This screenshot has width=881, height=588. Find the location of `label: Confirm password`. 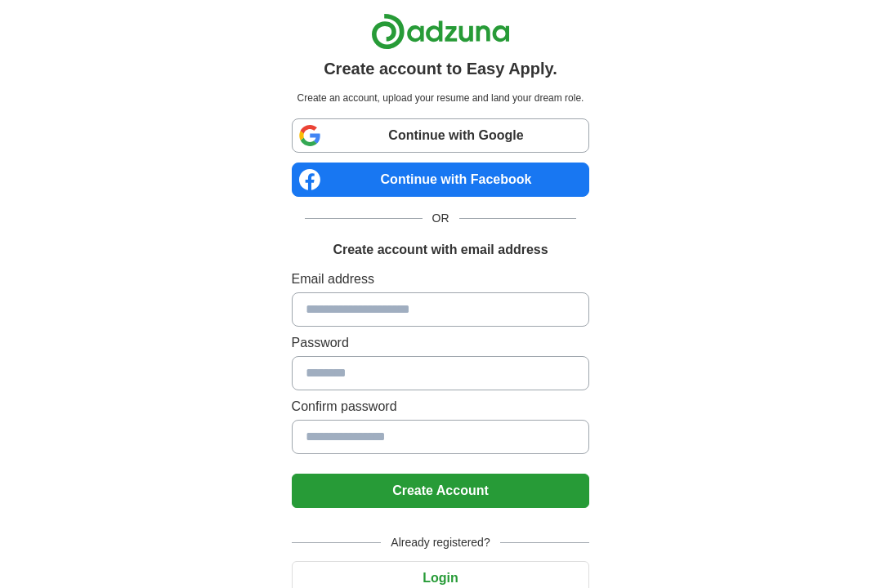

label: Confirm password is located at coordinates (440, 407).